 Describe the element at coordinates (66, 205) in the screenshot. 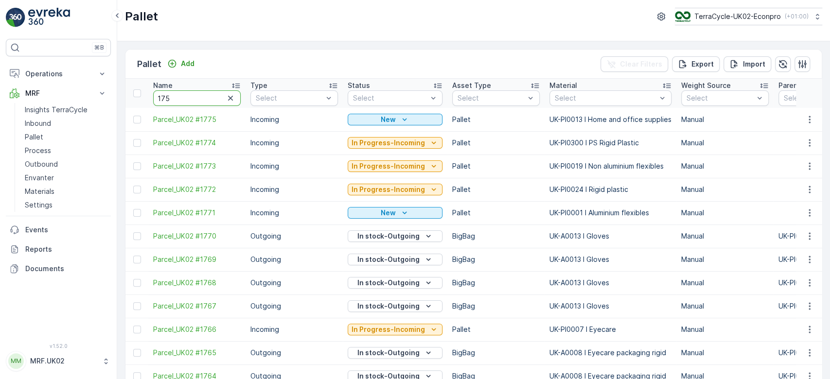

I see `a: Settings` at that location.